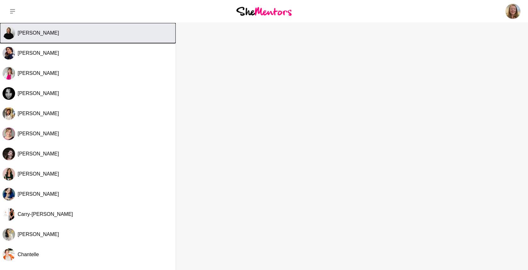 Image resolution: width=528 pixels, height=270 pixels. What do you see at coordinates (9, 73) in the screenshot?
I see `img: V` at bounding box center [9, 73].